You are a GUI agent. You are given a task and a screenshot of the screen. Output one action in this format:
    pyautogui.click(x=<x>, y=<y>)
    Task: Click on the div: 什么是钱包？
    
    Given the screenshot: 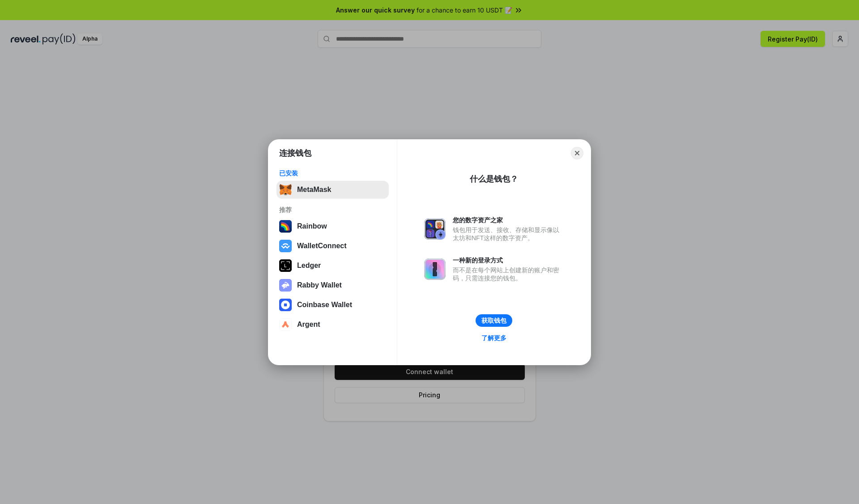 What is the action you would take?
    pyautogui.click(x=494, y=179)
    